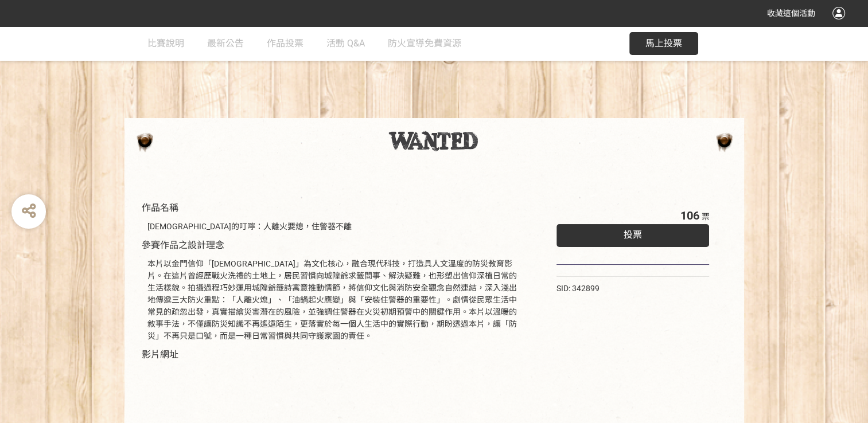  What do you see at coordinates (166, 43) in the screenshot?
I see `a: 比賽說明` at bounding box center [166, 43].